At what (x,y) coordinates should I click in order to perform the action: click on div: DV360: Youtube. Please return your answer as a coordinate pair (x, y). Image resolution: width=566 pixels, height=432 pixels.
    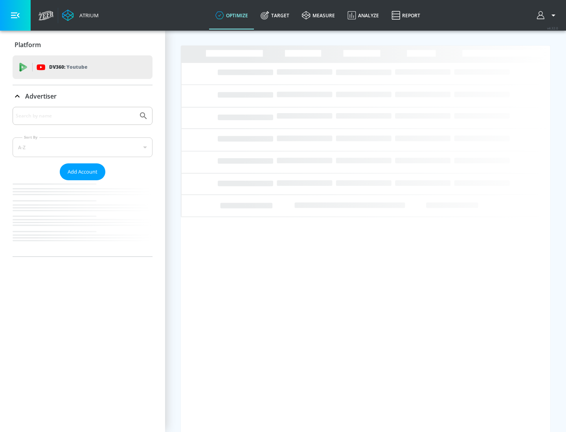
    Looking at the image, I should click on (83, 67).